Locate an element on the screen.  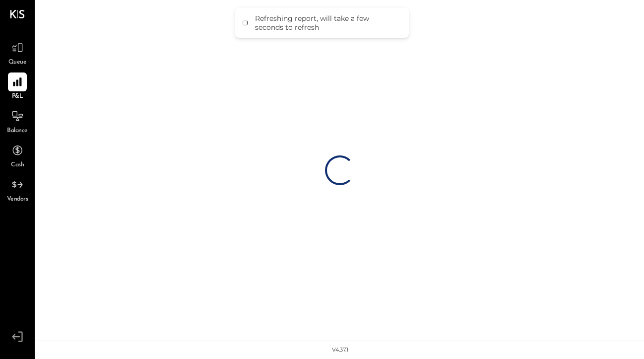
span: Balance is located at coordinates (18, 131).